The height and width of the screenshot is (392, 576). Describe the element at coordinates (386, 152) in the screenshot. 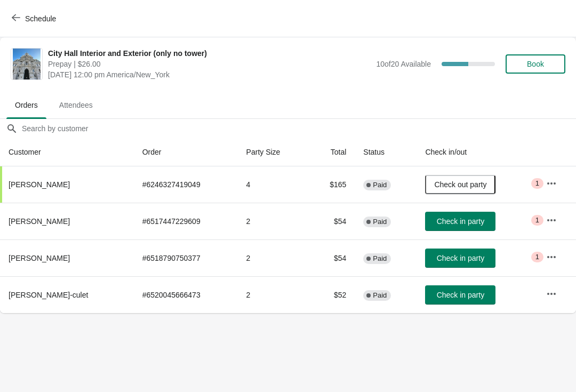

I see `th: Status` at that location.